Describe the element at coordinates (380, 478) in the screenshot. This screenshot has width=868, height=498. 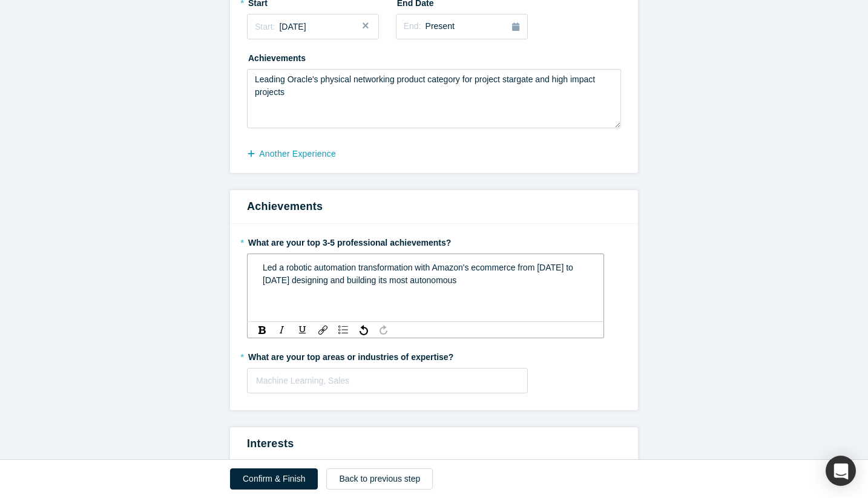
I see `button: Back to previous step` at that location.